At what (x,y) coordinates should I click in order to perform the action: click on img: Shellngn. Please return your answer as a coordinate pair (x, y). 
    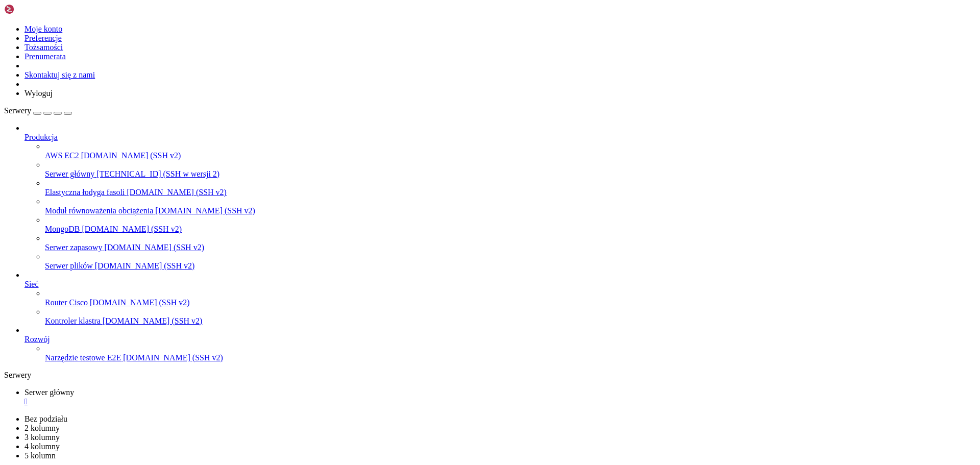
    Looking at the image, I should click on (33, 9).